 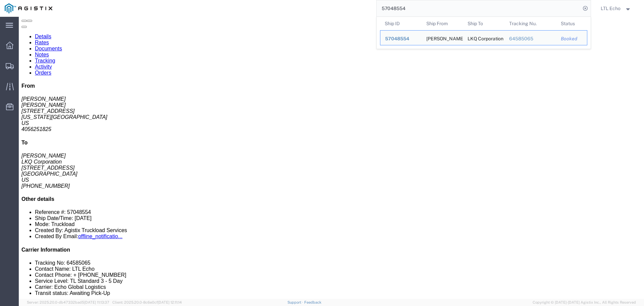 What do you see at coordinates (147, 302) in the screenshot?
I see `span: Client: 2025.20.0-8c6e0cf` at bounding box center [147, 302].